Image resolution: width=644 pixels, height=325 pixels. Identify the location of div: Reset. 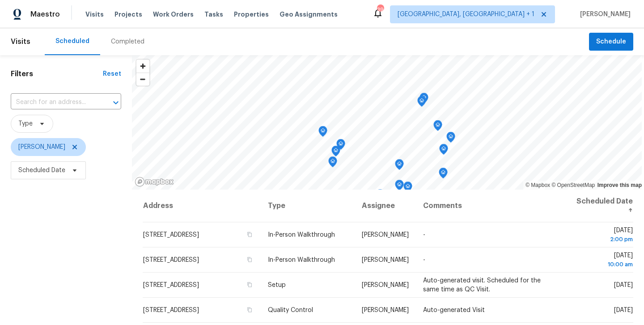
(112, 74).